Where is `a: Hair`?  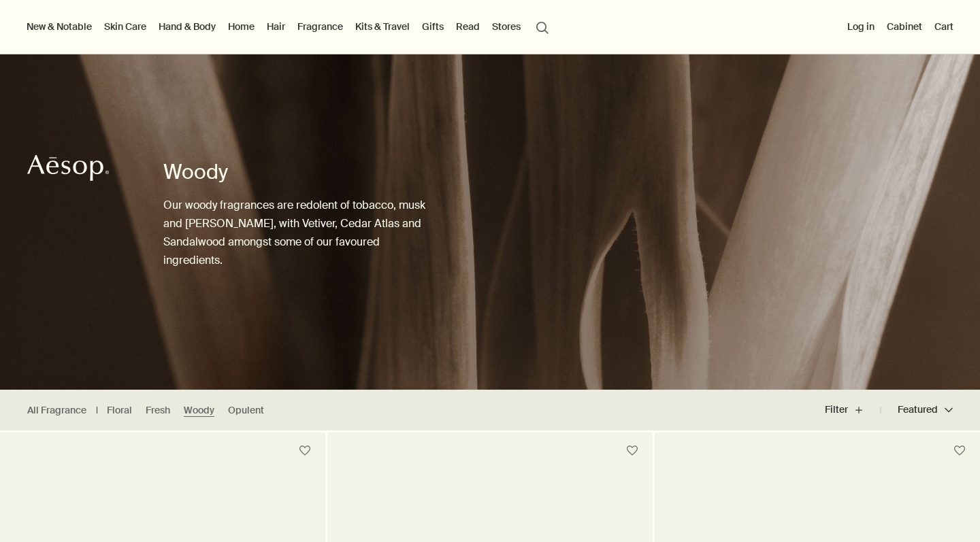
a: Hair is located at coordinates (276, 26).